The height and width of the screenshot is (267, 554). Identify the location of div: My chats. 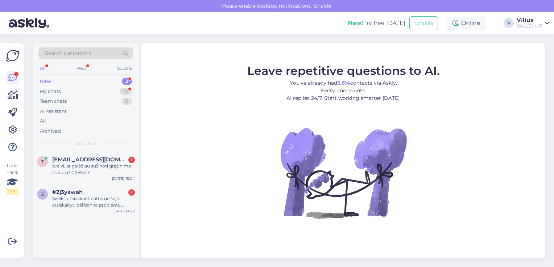
(50, 92).